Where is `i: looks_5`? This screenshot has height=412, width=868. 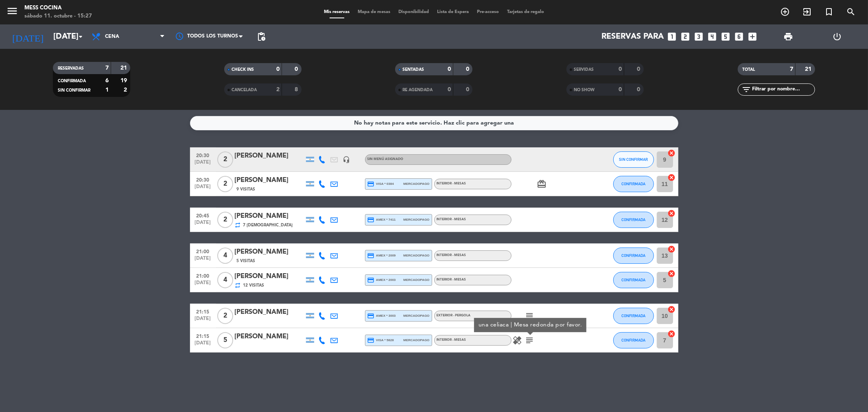
i: looks_5 is located at coordinates (726, 36).